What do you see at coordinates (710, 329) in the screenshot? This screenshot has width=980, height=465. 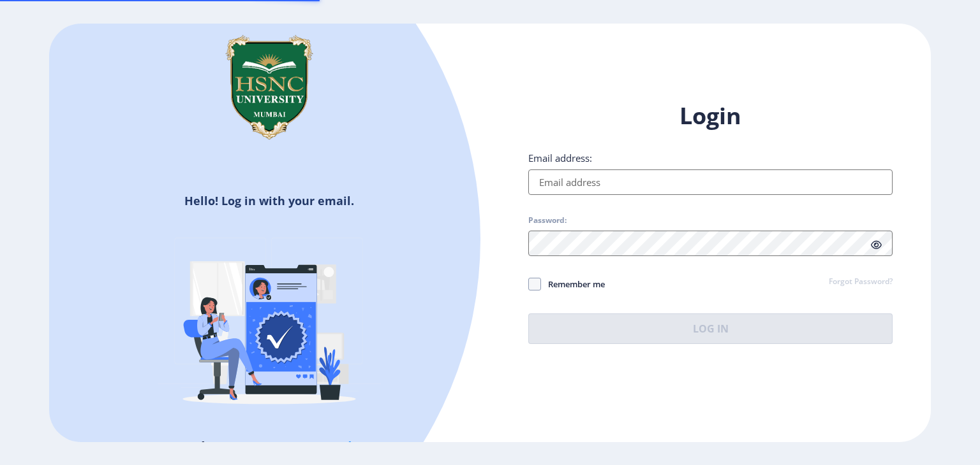 I see `button: Log In` at bounding box center [710, 329].